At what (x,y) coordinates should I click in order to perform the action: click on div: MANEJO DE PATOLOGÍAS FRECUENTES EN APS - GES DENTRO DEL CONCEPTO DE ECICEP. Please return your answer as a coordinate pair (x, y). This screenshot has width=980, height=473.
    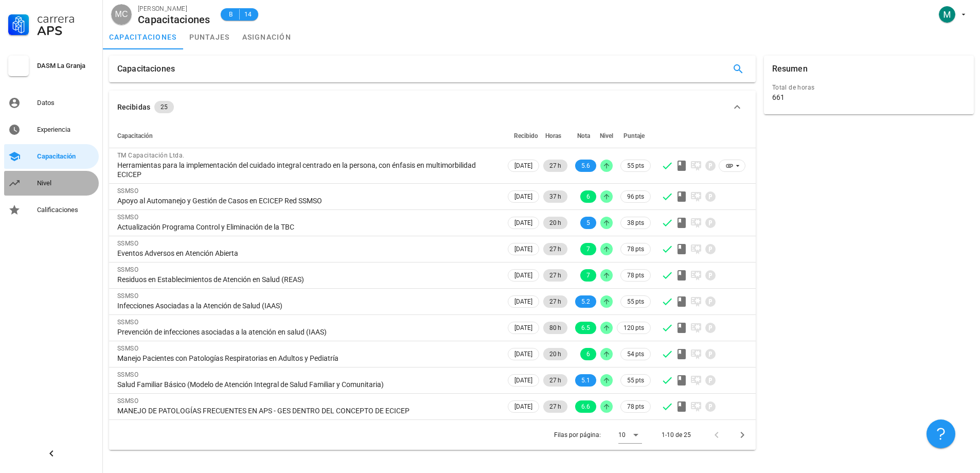
    Looking at the image, I should click on (307, 411).